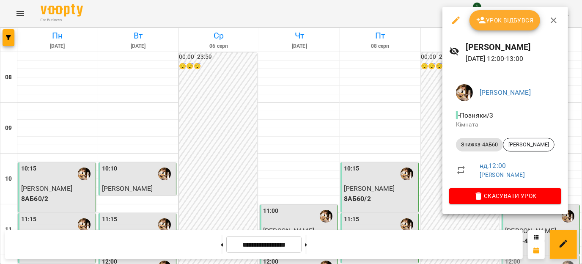 The height and width of the screenshot is (264, 582). I want to click on button: Урок відбувся, so click(505, 20).